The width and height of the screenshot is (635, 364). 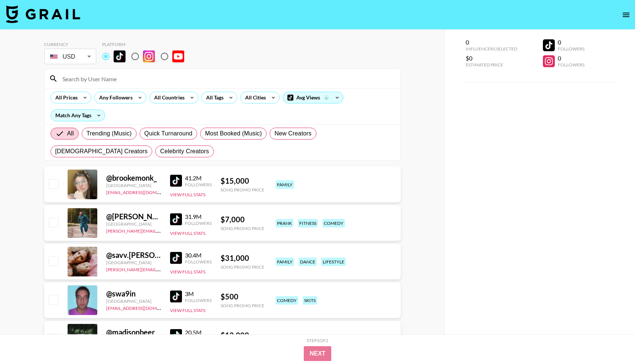 What do you see at coordinates (317, 354) in the screenshot?
I see `button: Next` at bounding box center [317, 354].